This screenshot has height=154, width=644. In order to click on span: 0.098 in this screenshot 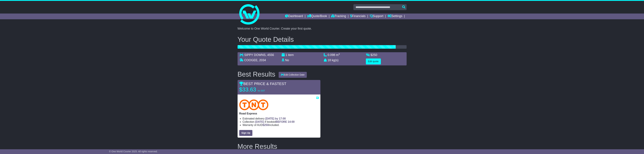, I will do `click(332, 55)`.